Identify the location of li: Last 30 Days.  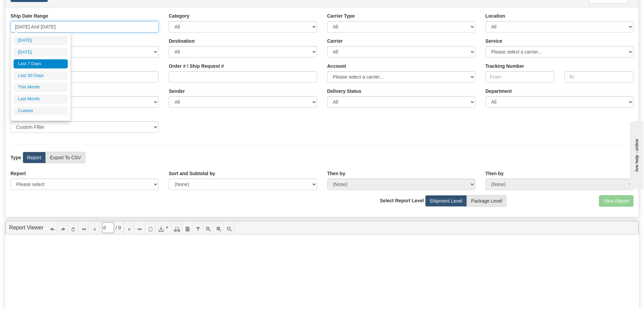
(41, 76).